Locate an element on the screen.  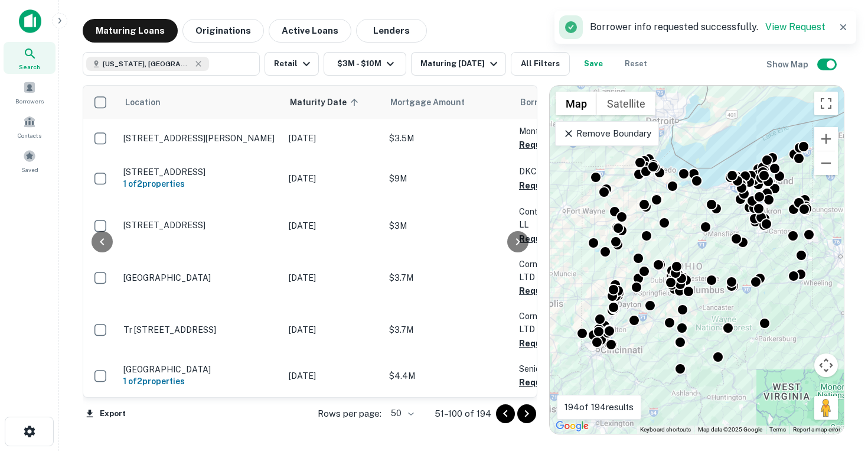
p: Rows per page: is located at coordinates (350, 413).